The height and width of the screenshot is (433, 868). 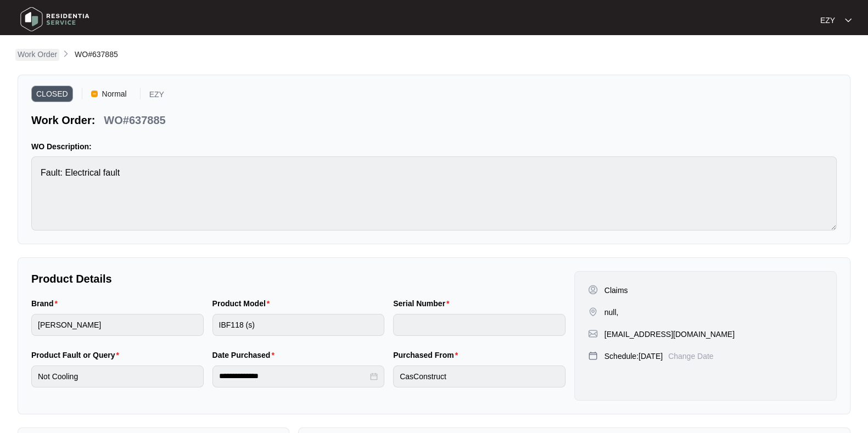 What do you see at coordinates (479, 325) in the screenshot?
I see `input: Serial Number` at bounding box center [479, 325].